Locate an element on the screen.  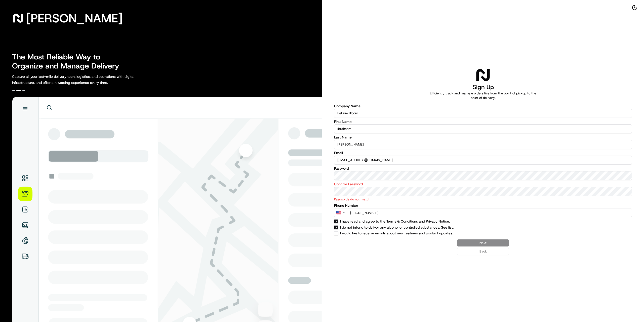
label: I would like to receive emails about new features and product updates. is located at coordinates (459, 233).